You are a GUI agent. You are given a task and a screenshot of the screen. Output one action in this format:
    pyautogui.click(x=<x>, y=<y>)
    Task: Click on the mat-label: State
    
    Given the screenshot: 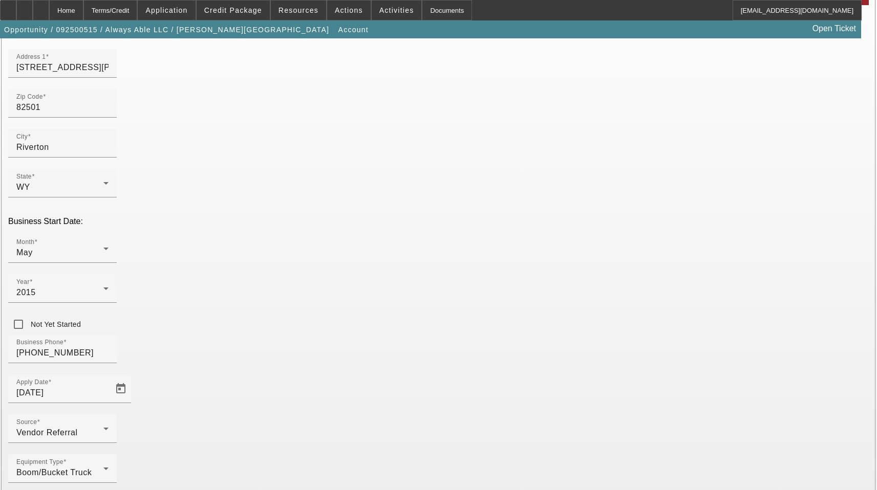 What is the action you would take?
    pyautogui.click(x=24, y=177)
    